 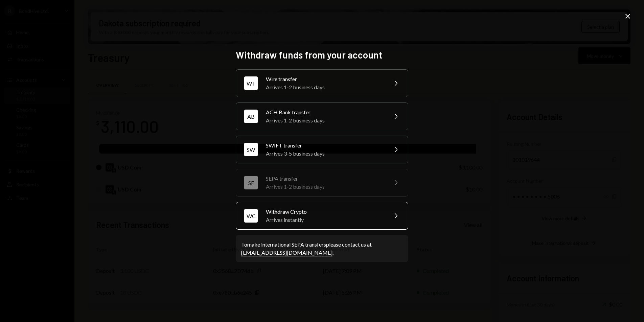 What do you see at coordinates (251, 83) in the screenshot?
I see `div: WT` at bounding box center [251, 83].